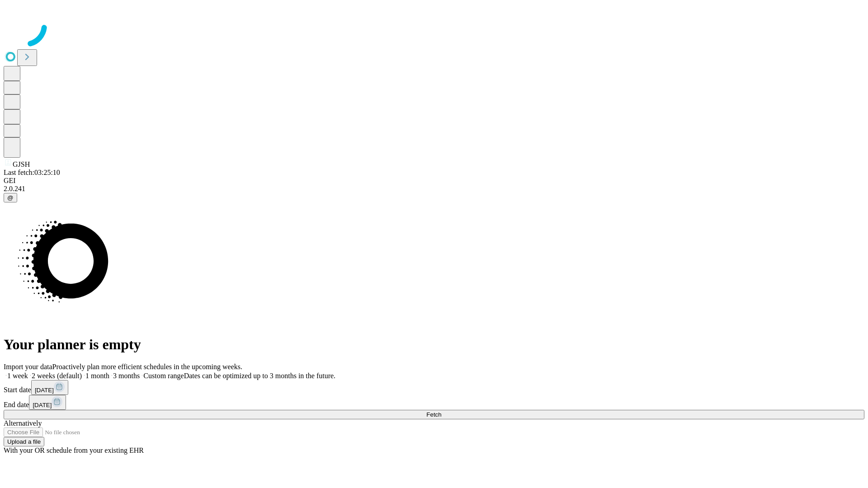  Describe the element at coordinates (434, 344) in the screenshot. I see `h1: Your planner is empty` at that location.